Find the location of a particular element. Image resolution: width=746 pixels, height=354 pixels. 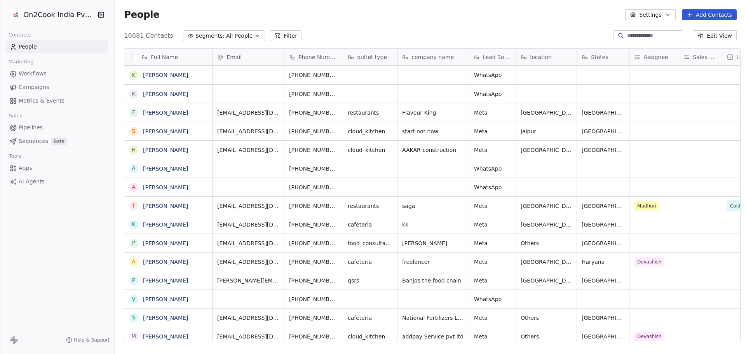

span: saga is located at coordinates (433, 206).